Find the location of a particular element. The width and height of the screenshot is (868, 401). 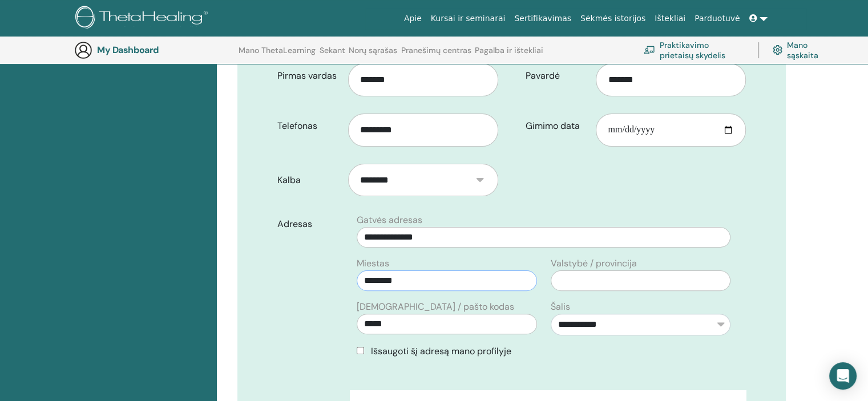

label: Miestas is located at coordinates (372, 264).